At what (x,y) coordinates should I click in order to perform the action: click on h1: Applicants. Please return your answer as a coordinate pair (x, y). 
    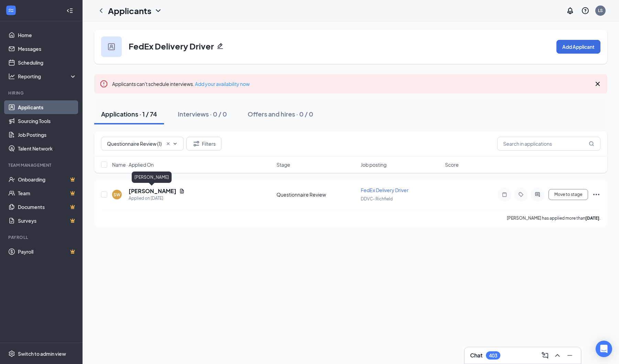
    Looking at the image, I should click on (130, 11).